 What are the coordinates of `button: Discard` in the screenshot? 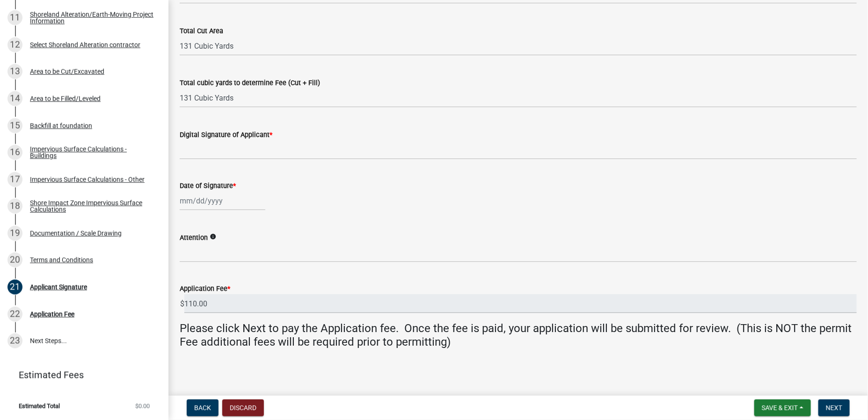 It's located at (243, 408).